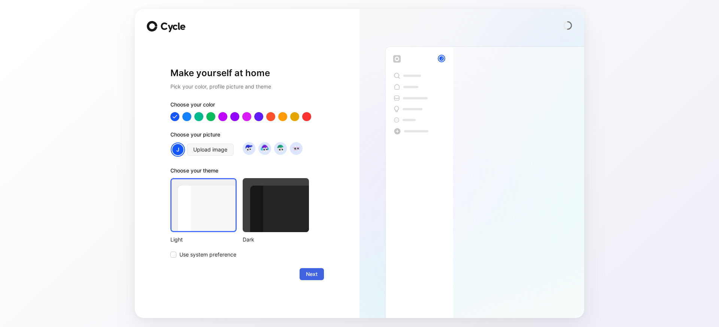 This screenshot has width=719, height=327. Describe the element at coordinates (208, 254) in the screenshot. I see `span: Use system preference` at that location.